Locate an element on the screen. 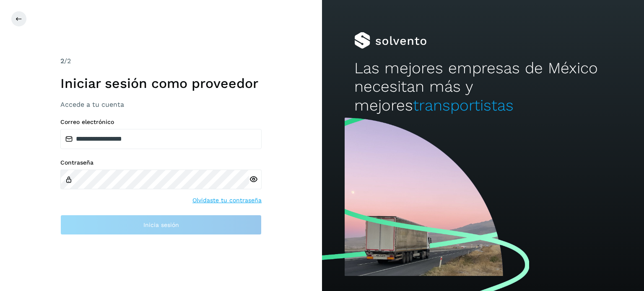 The image size is (644, 291). label: Contraseña is located at coordinates (161, 162).